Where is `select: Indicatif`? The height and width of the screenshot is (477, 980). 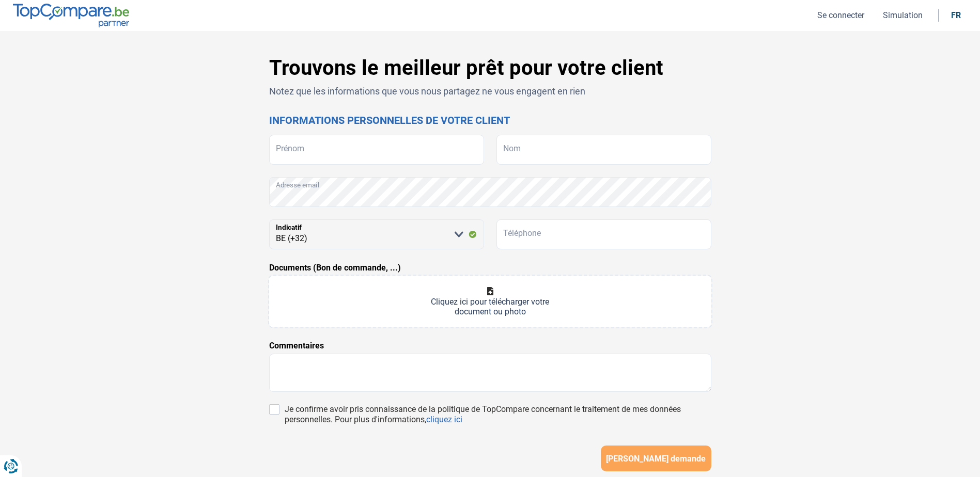 select: Indicatif is located at coordinates (377, 234).